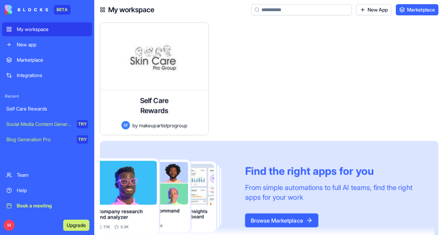  What do you see at coordinates (52, 45) in the screenshot?
I see `div: New app` at bounding box center [52, 45].